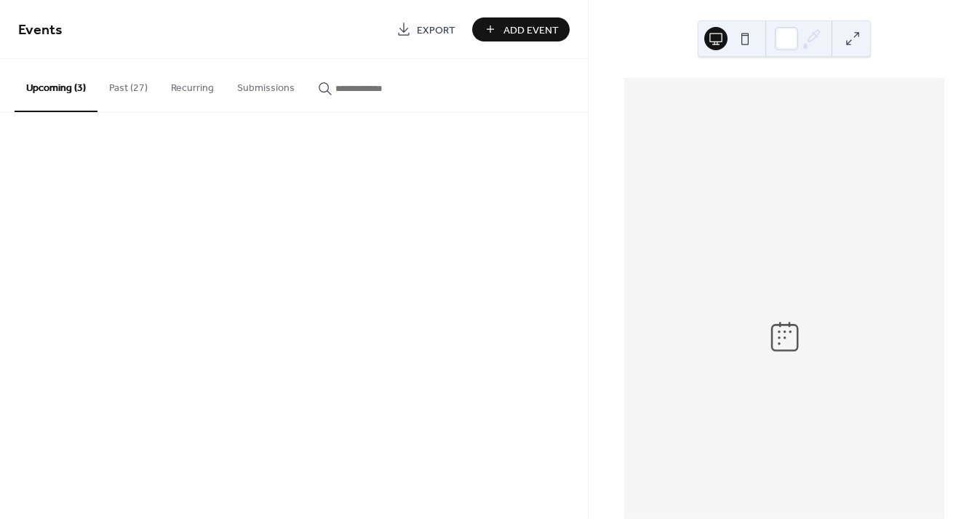  Describe the element at coordinates (436, 30) in the screenshot. I see `span: Export` at that location.